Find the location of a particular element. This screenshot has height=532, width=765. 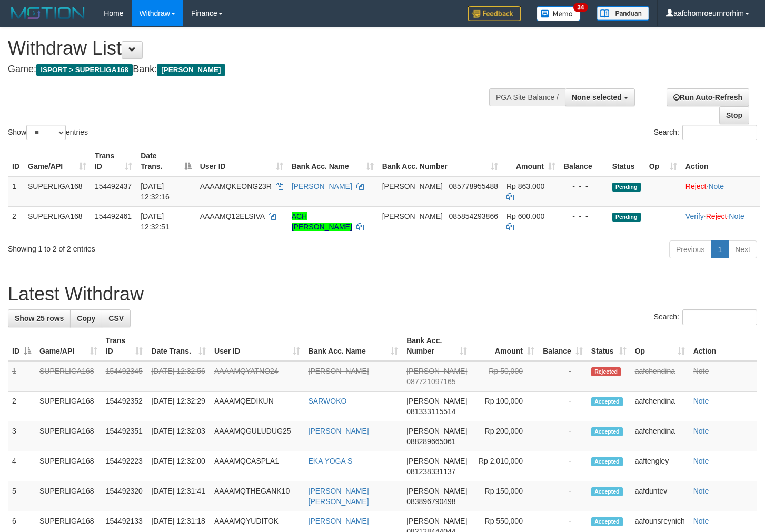

td: Rp 100,000 is located at coordinates (505, 406).